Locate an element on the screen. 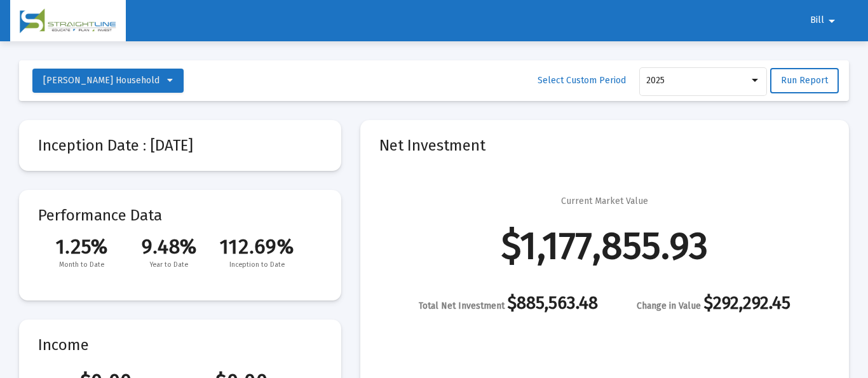 Image resolution: width=868 pixels, height=378 pixels. mat-card-title: Income is located at coordinates (180, 346).